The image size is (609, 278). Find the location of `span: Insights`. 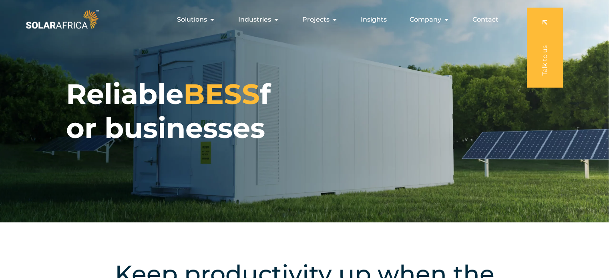

span: Insights is located at coordinates (373, 20).